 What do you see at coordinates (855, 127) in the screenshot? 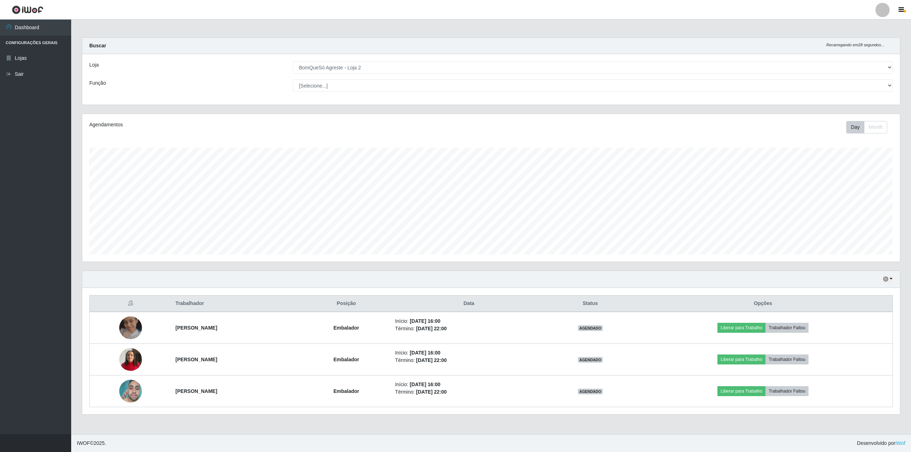
I see `button: Day` at bounding box center [855, 127].